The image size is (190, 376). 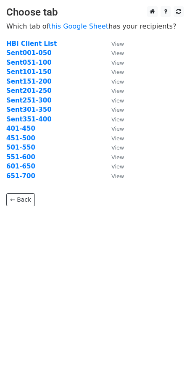 What do you see at coordinates (29, 53) in the screenshot?
I see `a: Sent001-050` at bounding box center [29, 53].